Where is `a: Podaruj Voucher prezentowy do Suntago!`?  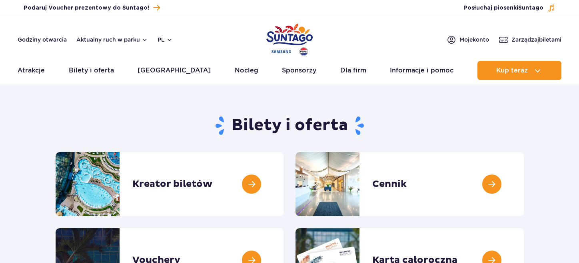
a: Podaruj Voucher prezentowy do Suntago! is located at coordinates (92, 8).